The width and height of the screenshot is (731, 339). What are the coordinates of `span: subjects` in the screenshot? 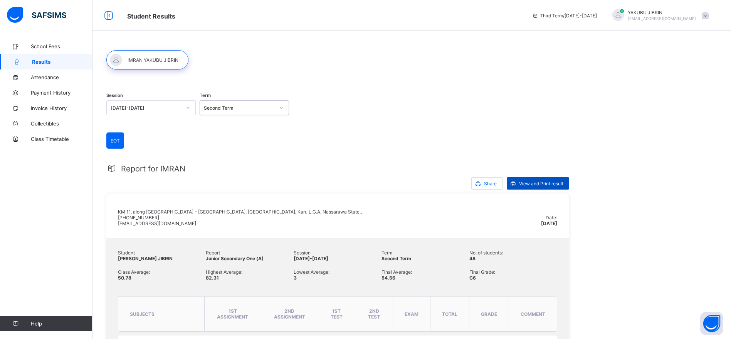 It's located at (142, 313).